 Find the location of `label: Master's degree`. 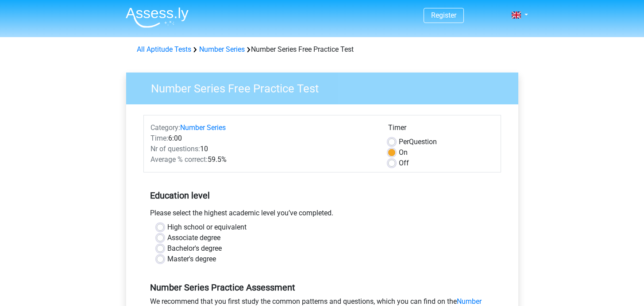

label: Master's degree is located at coordinates (191, 259).